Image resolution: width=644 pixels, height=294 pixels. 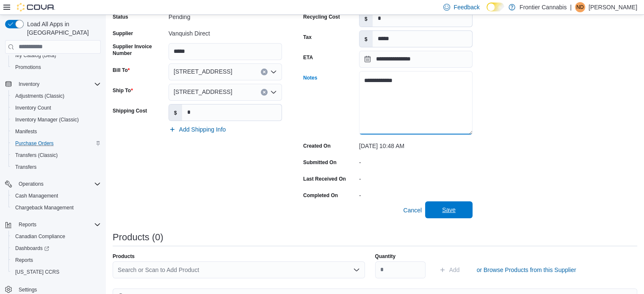 What do you see at coordinates (56, 144) in the screenshot?
I see `span: Purchase Orders` at bounding box center [56, 144].